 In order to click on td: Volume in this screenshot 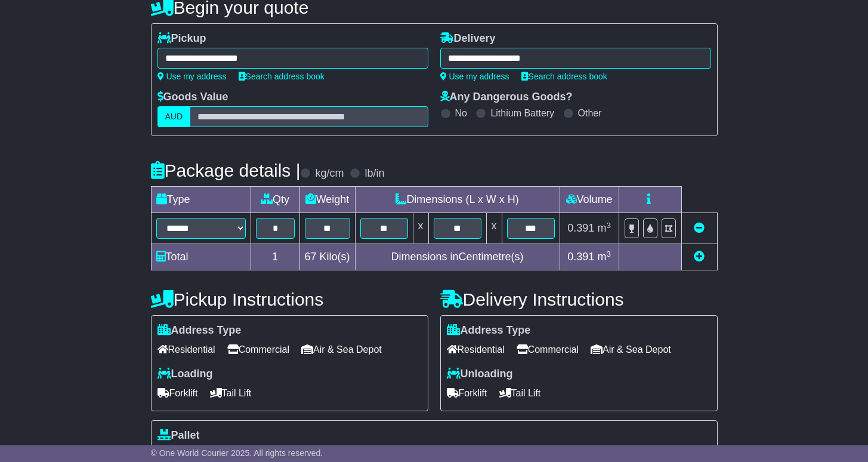, I will do `click(589, 200)`.